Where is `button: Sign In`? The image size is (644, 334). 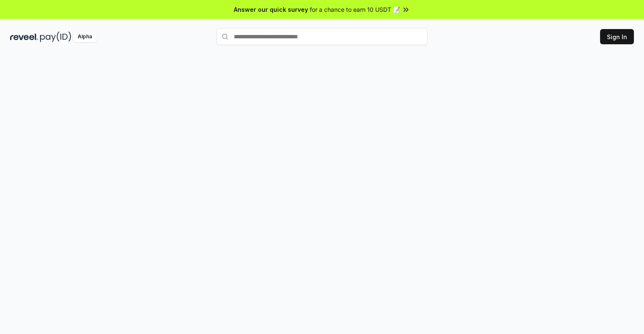
button: Sign In is located at coordinates (617, 36).